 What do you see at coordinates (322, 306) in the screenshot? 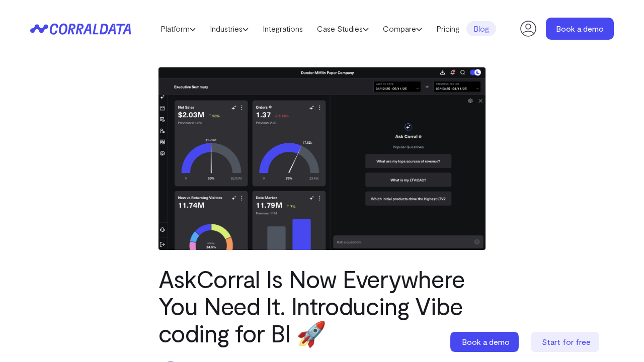
I see `h1: AskCorral Is Now Everywhere You Need It. Introducing Vibe coding for BI 🚀` at bounding box center [322, 306].